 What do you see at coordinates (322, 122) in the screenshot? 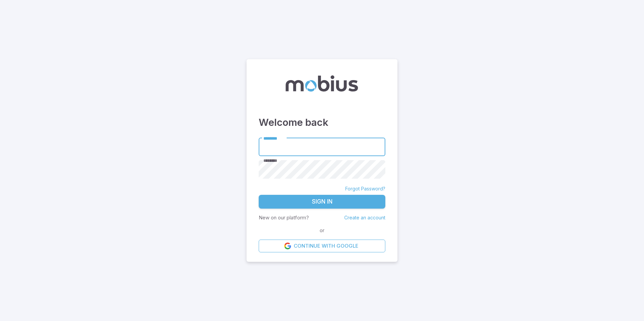
I see `h3: Welcome back` at bounding box center [322, 122].